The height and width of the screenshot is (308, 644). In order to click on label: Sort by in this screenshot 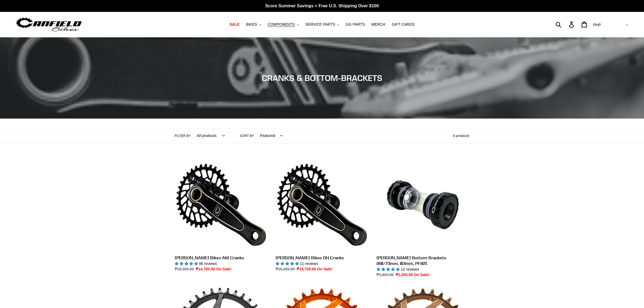, I will do `click(247, 136)`.